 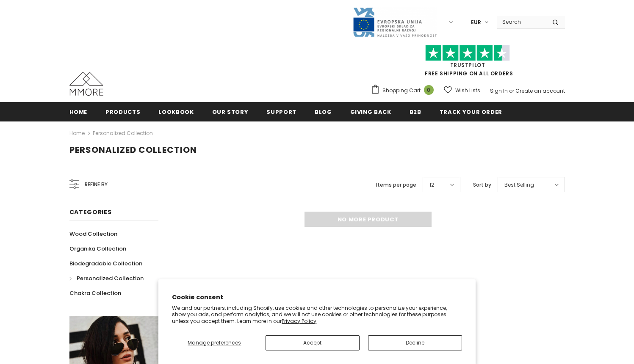 I want to click on span: Biodegradable Collection, so click(x=106, y=263).